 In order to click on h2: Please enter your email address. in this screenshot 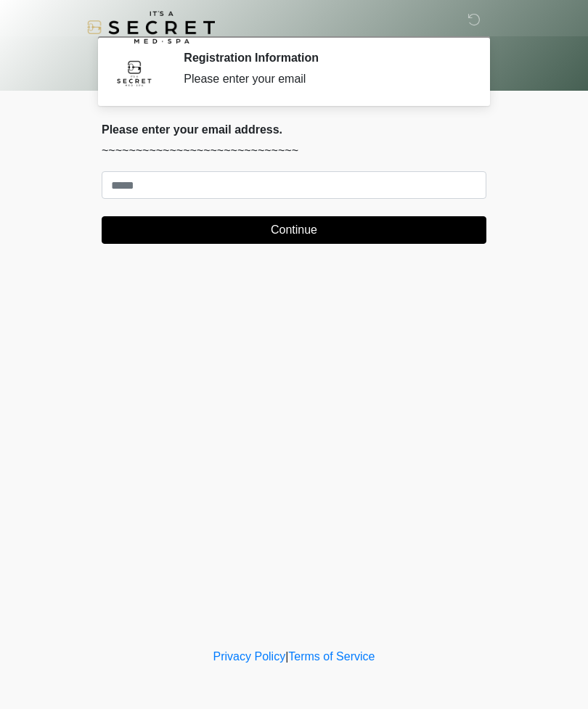, I will do `click(294, 129)`.